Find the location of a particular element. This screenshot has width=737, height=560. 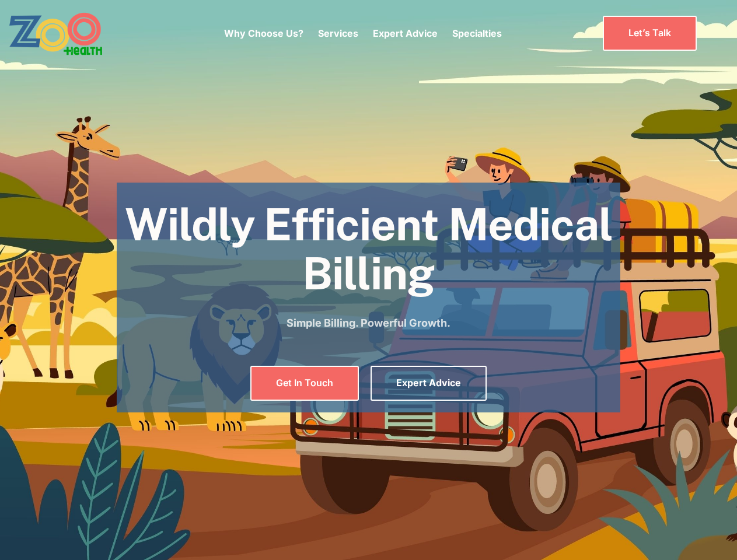

a: Specialties is located at coordinates (477, 34).